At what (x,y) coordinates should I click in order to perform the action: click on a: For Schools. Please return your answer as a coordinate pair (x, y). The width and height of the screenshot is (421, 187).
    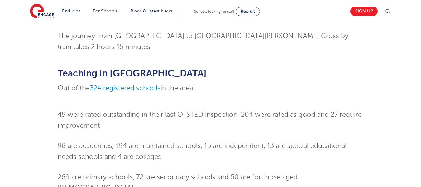
    Looking at the image, I should click on (105, 11).